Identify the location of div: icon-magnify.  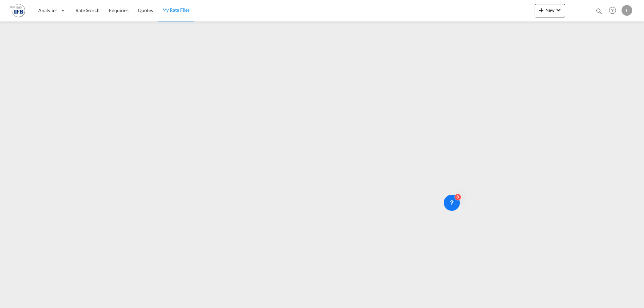
(599, 12).